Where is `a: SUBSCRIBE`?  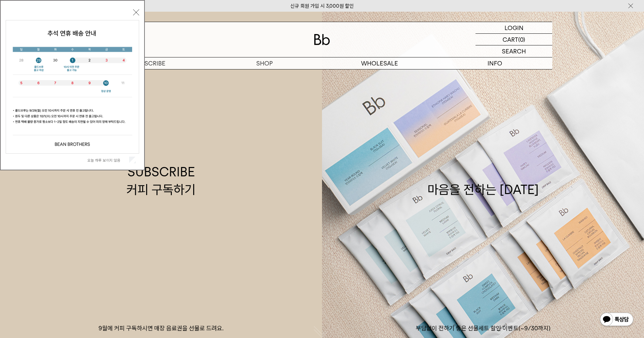
a: SUBSCRIBE is located at coordinates (149, 63).